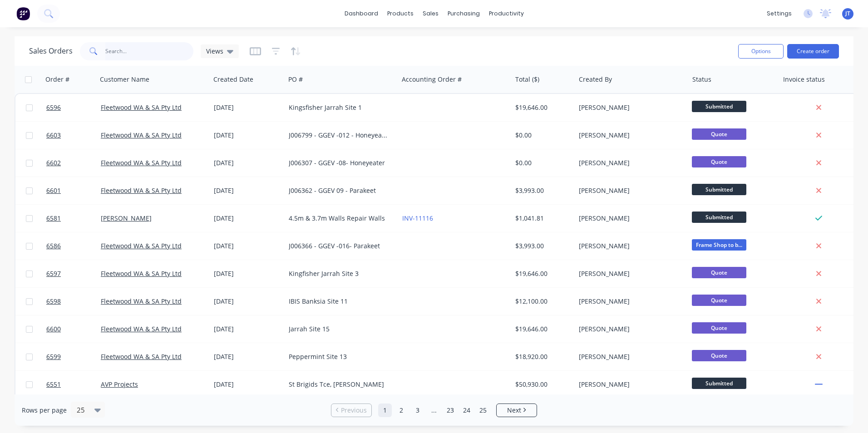 Image resolution: width=868 pixels, height=433 pixels. Describe the element at coordinates (74, 107) in the screenshot. I see `a: 6596` at that location.